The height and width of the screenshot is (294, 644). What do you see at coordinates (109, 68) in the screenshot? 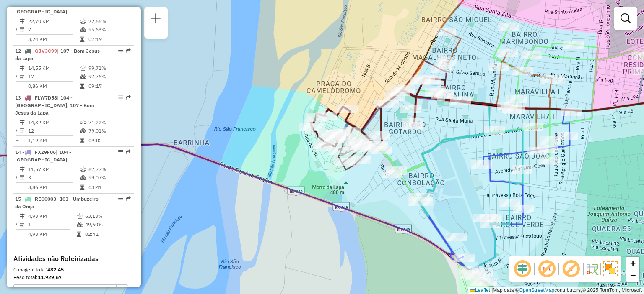
I see `td: 99,71%` at bounding box center [109, 68].